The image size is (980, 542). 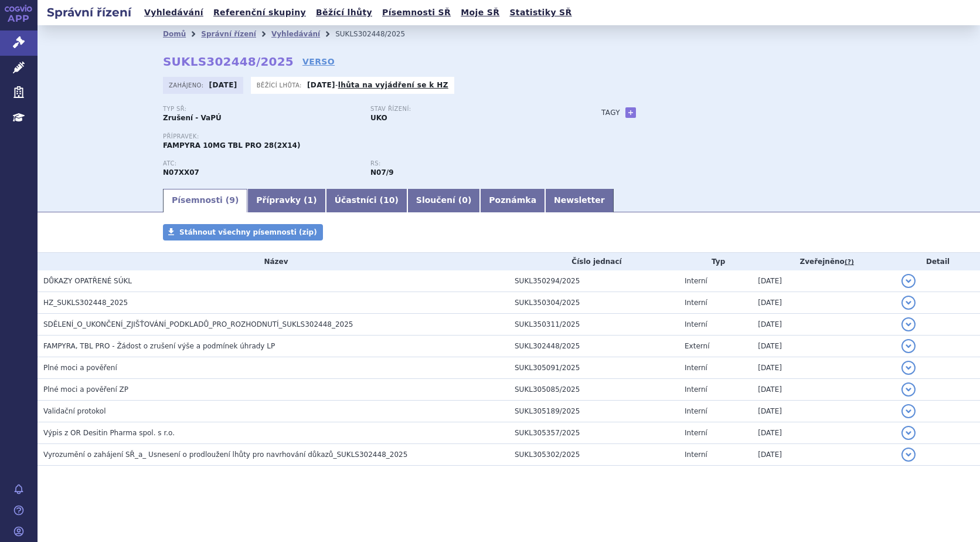 I want to click on strong: Zrušení - VaPÚ, so click(x=192, y=118).